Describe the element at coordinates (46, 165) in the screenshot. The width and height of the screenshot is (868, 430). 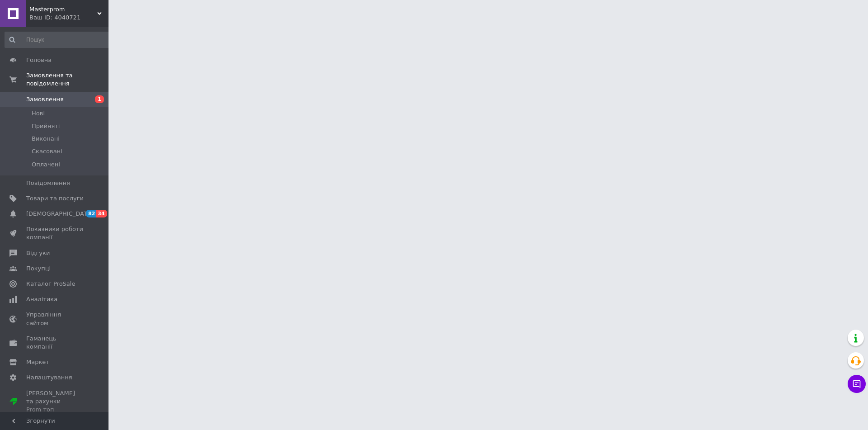
I see `span: Оплачені` at that location.